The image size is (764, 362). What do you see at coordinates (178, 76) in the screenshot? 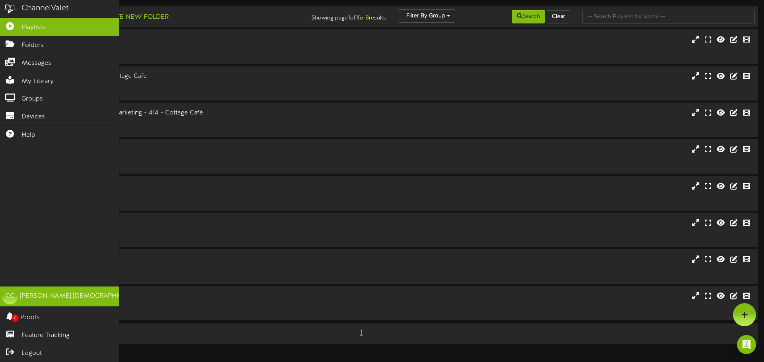
I see `div: America Fork - 1547 - Cottage Cafe` at bounding box center [178, 76].